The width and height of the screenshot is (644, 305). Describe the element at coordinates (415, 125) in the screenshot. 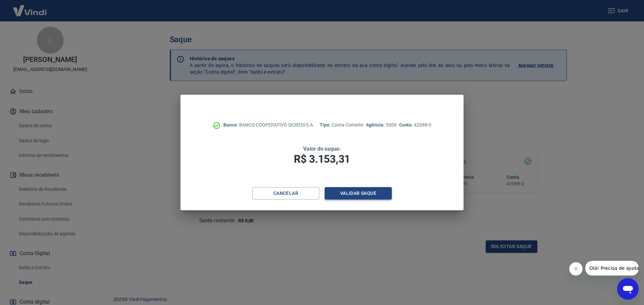

I see `p: 42098-0` at that location.